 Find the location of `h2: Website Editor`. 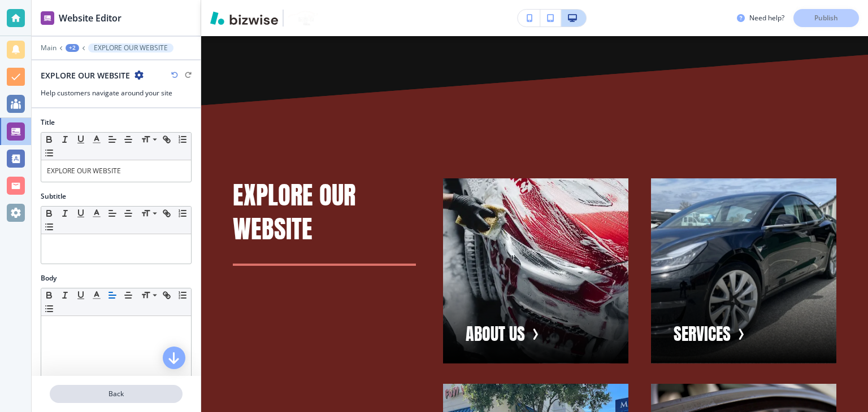

h2: Website Editor is located at coordinates (90, 18).